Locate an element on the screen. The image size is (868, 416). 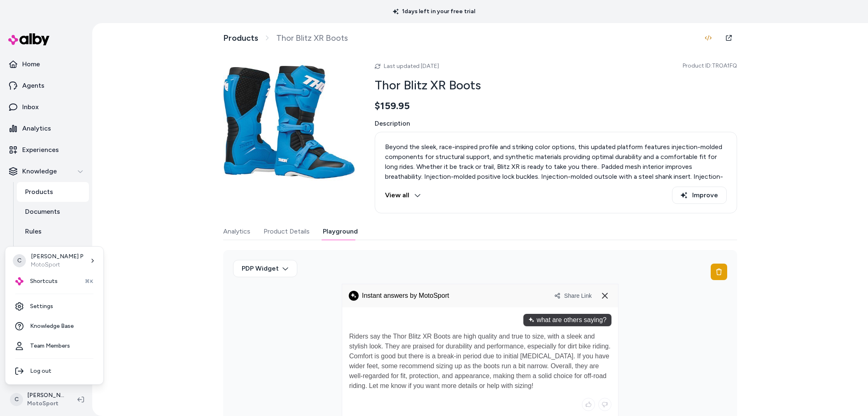
a: Team Members is located at coordinates (54, 346).